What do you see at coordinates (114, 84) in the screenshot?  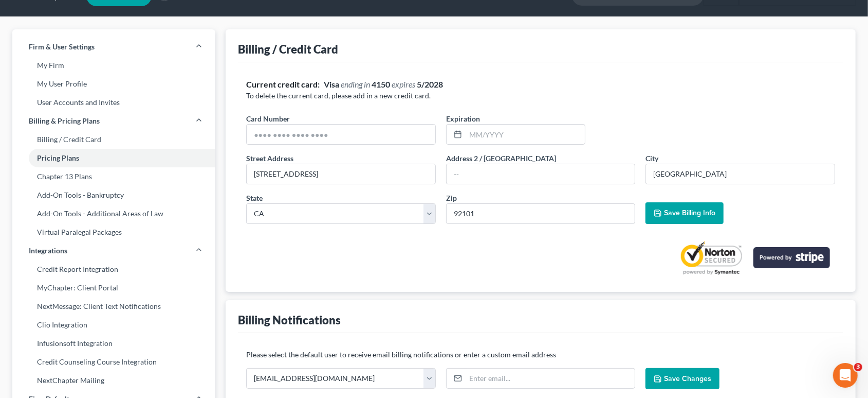 I see `a: My User Profile` at bounding box center [114, 84].